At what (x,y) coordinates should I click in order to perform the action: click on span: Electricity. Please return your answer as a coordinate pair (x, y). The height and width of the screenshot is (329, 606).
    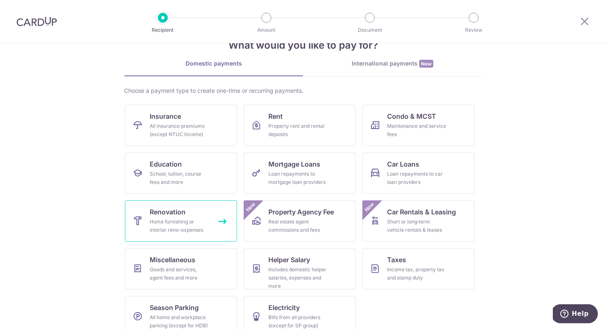
    Looking at the image, I should click on (284, 308).